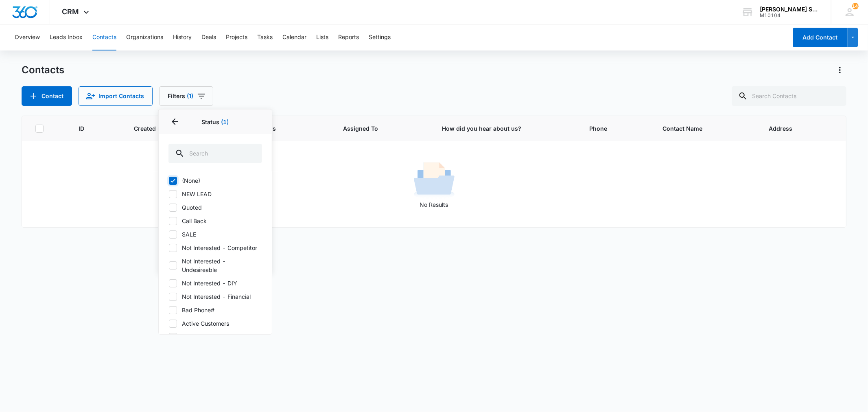 Image resolution: width=868 pixels, height=412 pixels. I want to click on button: Back, so click(175, 122).